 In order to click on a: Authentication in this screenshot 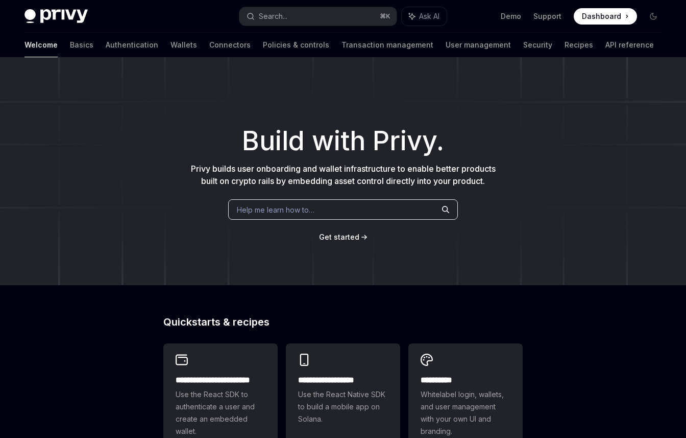, I will do `click(132, 45)`.